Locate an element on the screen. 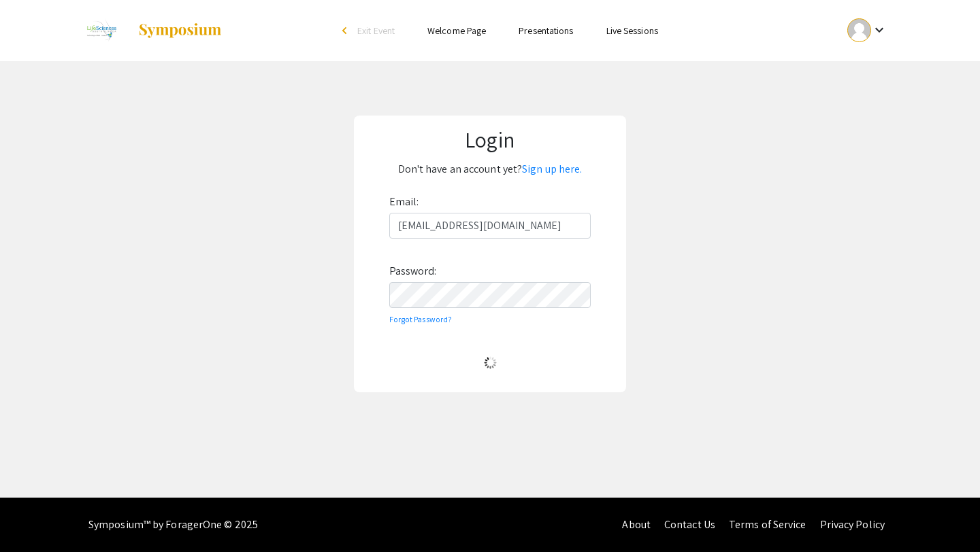  label: Password: is located at coordinates (413, 272).